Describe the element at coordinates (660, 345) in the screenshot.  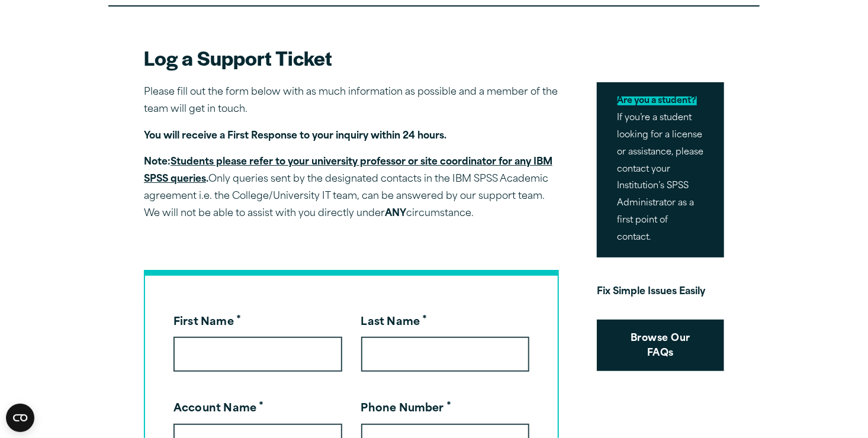
I see `a: Browse Our FAQs` at that location.